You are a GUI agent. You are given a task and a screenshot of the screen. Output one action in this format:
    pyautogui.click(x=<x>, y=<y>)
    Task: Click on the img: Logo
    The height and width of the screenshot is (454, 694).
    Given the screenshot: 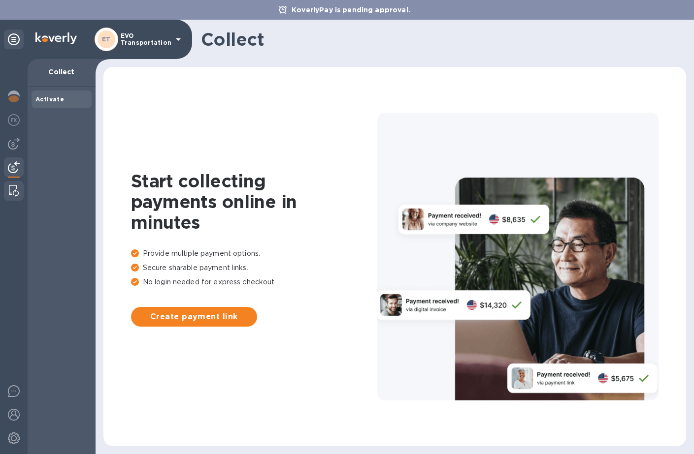 What is the action you would take?
    pyautogui.click(x=56, y=38)
    